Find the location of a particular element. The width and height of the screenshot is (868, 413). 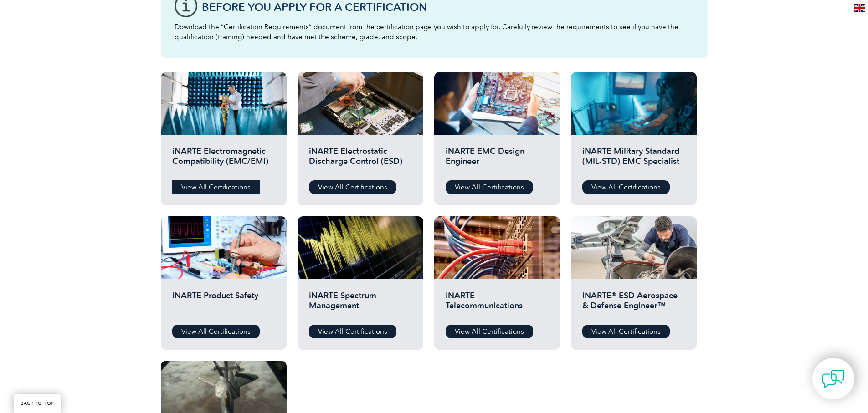

h2: iNARTE Spectrum Management is located at coordinates (361, 304).